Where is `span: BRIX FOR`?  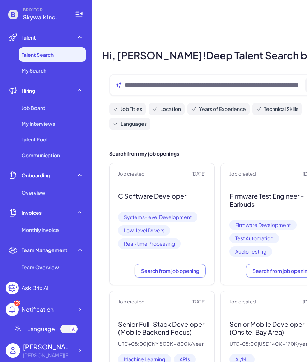 span: BRIX FOR is located at coordinates (45, 10).